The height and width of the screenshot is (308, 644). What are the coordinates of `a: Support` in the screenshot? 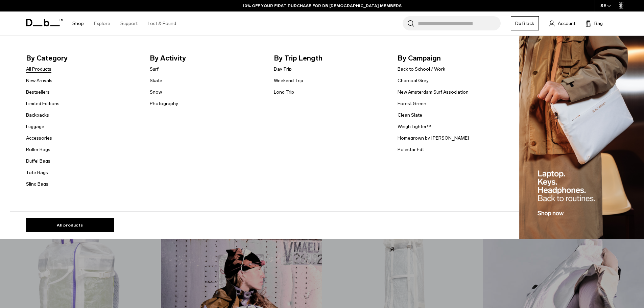 It's located at (129, 23).